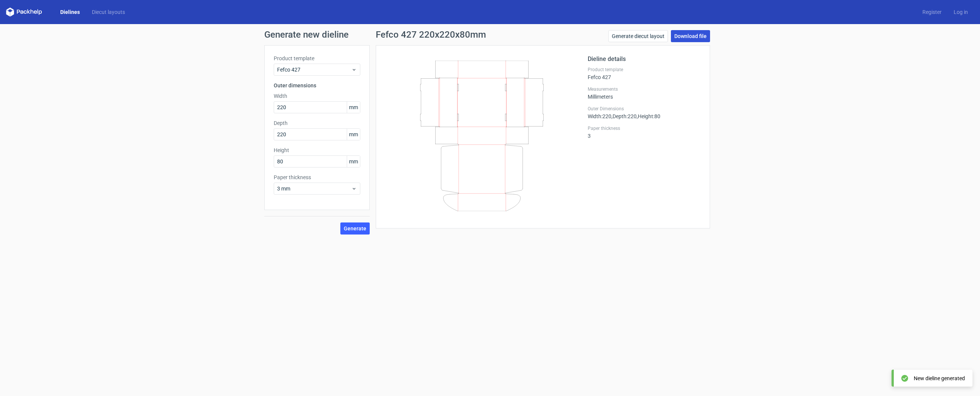  What do you see at coordinates (355, 228) in the screenshot?
I see `span: Generate` at bounding box center [355, 228].